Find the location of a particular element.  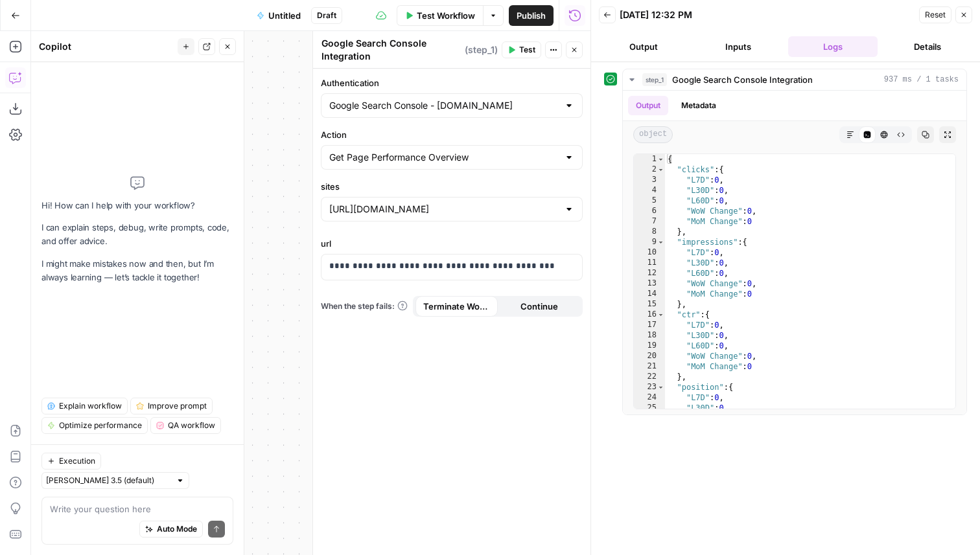

div: 25 is located at coordinates (650, 408).